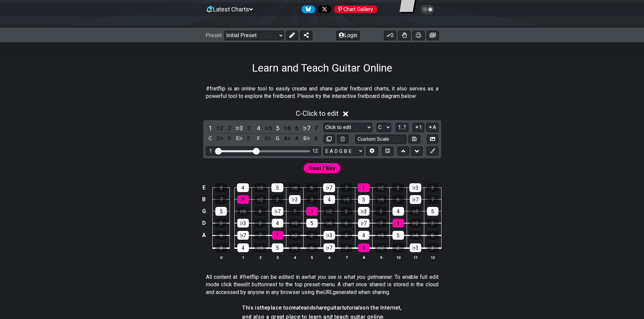 Image resolution: width=644 pixels, height=319 pixels. What do you see at coordinates (328, 292) in the screenshot?
I see `em: URL` at bounding box center [328, 292].